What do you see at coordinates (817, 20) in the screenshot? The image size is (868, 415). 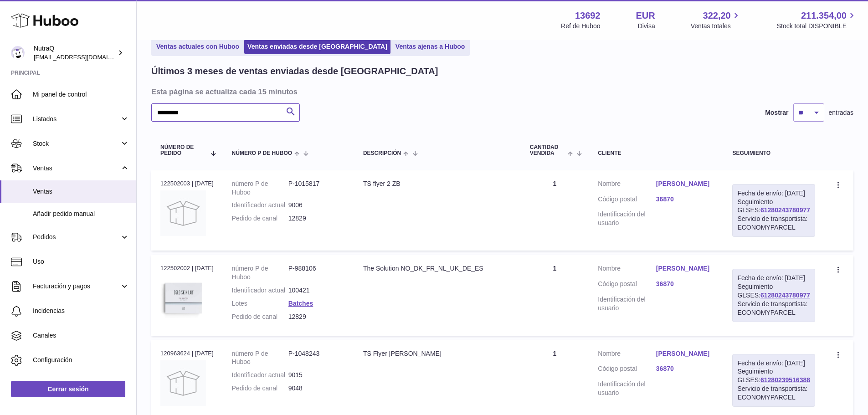 I see `a: 211.354,00 Stock total DISPONIBLE` at bounding box center [817, 20].